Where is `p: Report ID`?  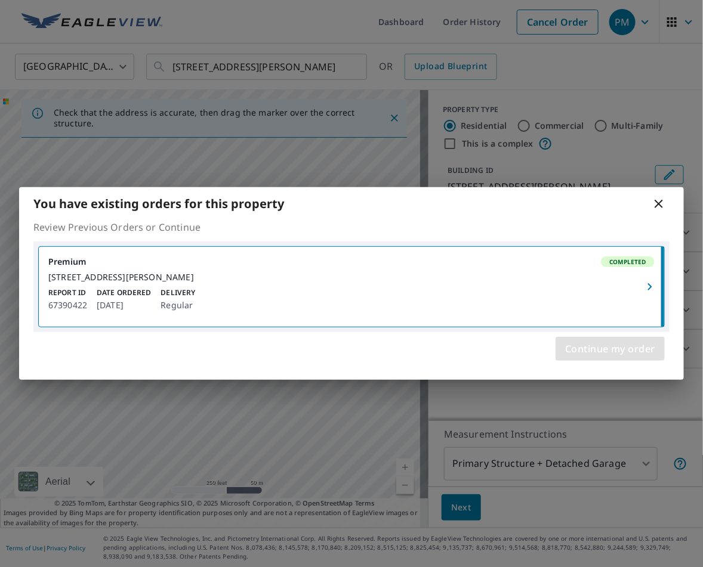 p: Report ID is located at coordinates (67, 293).